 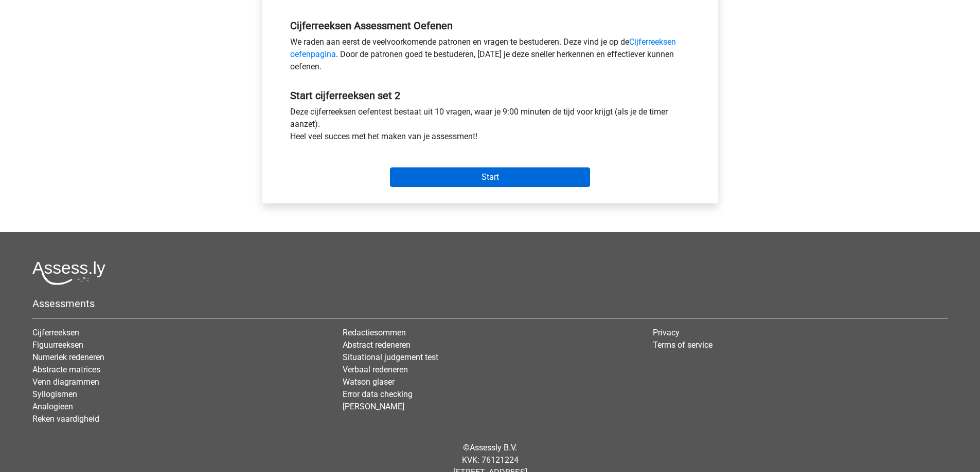 I want to click on a: Assessly B.V., so click(x=493, y=448).